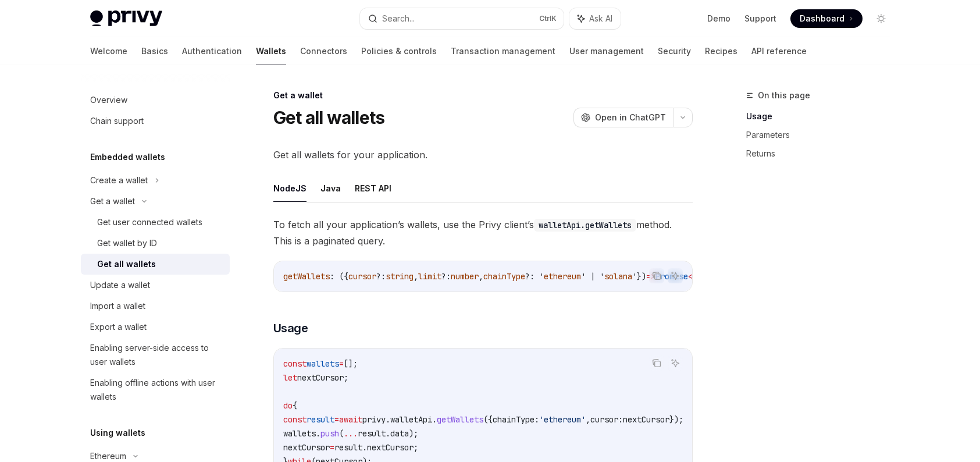 The height and width of the screenshot is (462, 980). Describe the element at coordinates (155, 100) in the screenshot. I see `a: Overview` at that location.